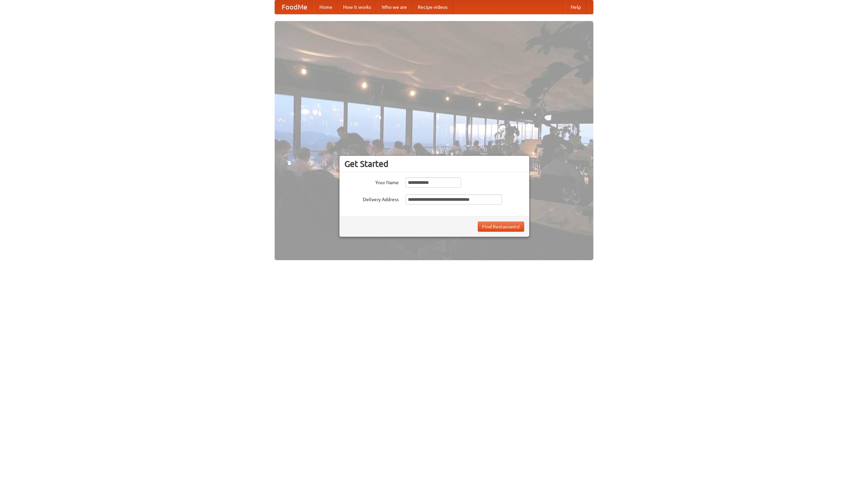 This screenshot has width=868, height=480. What do you see at coordinates (372, 198) in the screenshot?
I see `label: Delivery Address` at bounding box center [372, 198].